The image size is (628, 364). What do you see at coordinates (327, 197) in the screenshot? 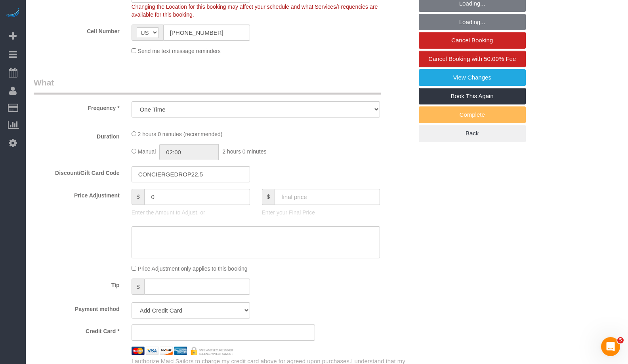
I see `input: final price` at bounding box center [327, 197].